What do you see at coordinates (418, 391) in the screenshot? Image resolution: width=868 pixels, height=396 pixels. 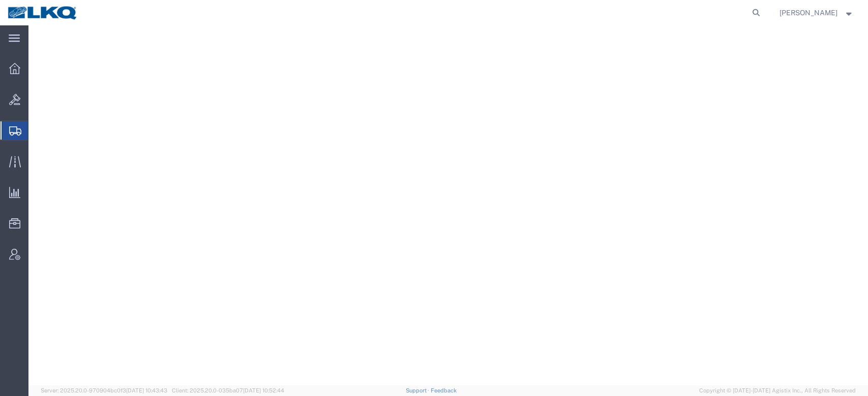 I see `a: Support` at bounding box center [418, 391].